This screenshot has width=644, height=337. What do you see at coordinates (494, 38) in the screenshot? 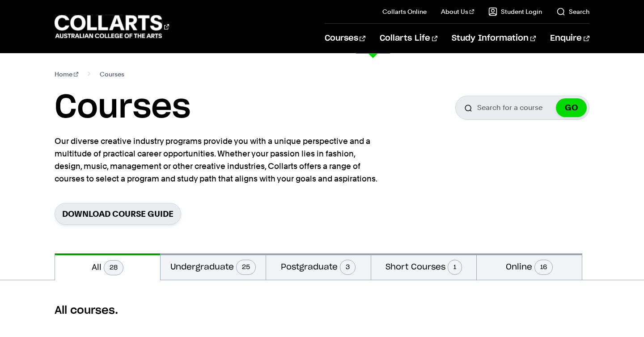
I see `a: Study Information` at bounding box center [494, 38].